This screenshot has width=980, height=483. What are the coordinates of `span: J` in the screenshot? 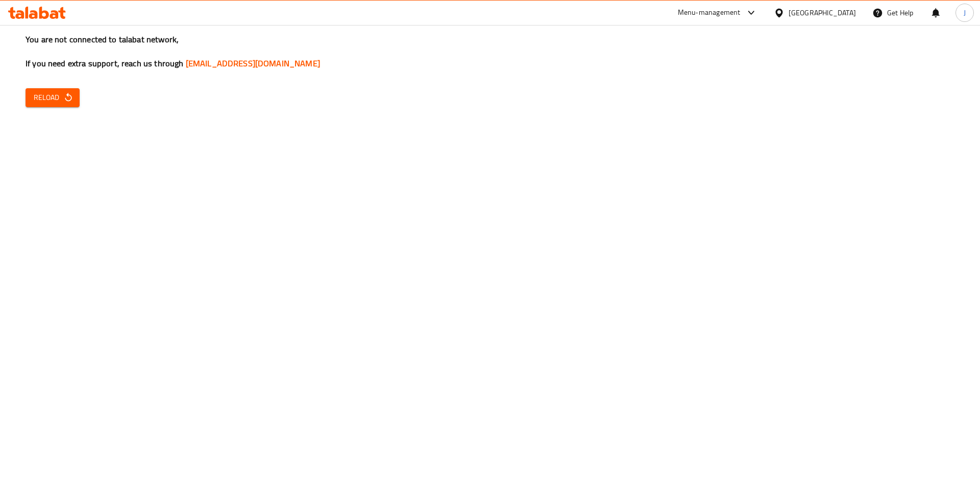 It's located at (964, 13).